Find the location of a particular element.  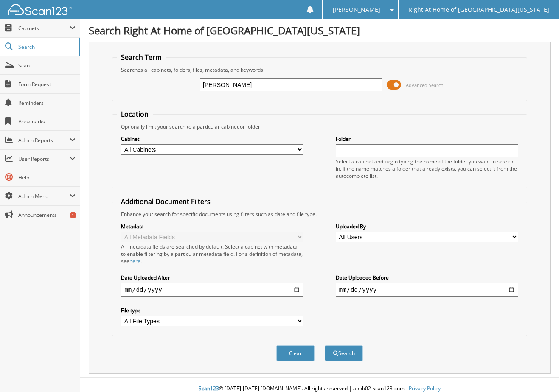

div: Optionally limit your search to a particular cabinet or folder is located at coordinates (319, 126).